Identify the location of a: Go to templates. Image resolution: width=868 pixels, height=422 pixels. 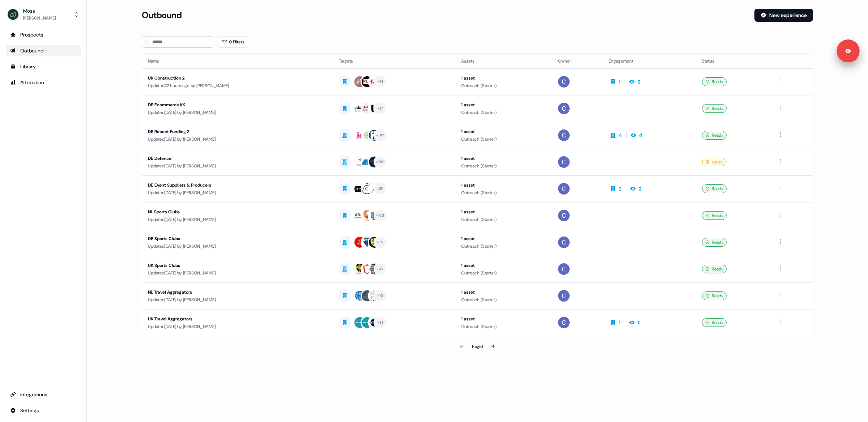
(43, 67).